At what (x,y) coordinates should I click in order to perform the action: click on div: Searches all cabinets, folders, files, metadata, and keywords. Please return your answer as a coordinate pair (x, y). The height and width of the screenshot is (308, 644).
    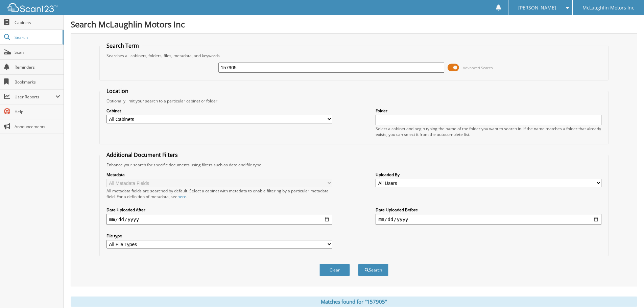
    Looking at the image, I should click on (354, 55).